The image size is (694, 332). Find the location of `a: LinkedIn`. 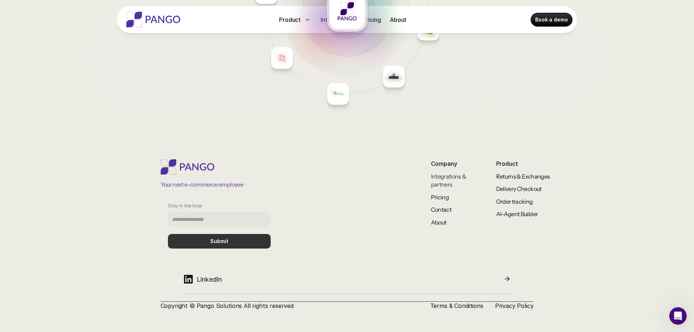

a: LinkedIn is located at coordinates (347, 282).